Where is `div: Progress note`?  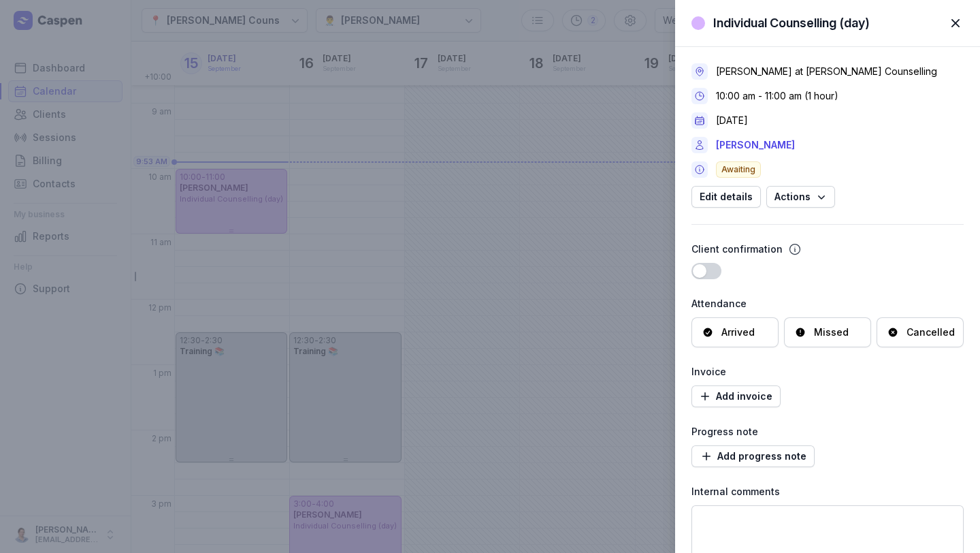 div: Progress note is located at coordinates (827, 432).